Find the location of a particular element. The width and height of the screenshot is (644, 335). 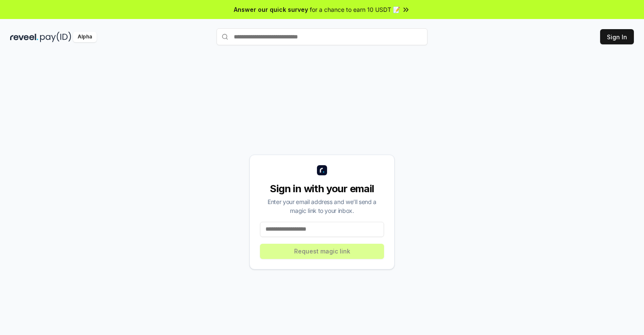

div: Sign in with your email is located at coordinates (322, 189).